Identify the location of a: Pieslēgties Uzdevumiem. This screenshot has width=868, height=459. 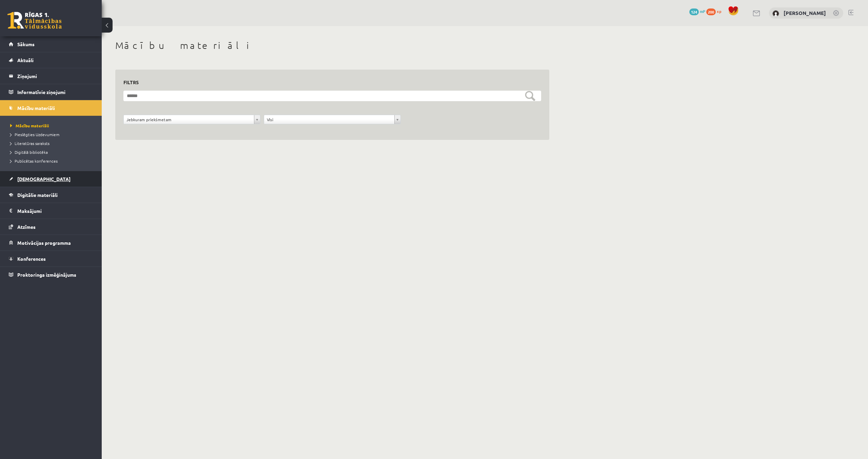
(52, 134).